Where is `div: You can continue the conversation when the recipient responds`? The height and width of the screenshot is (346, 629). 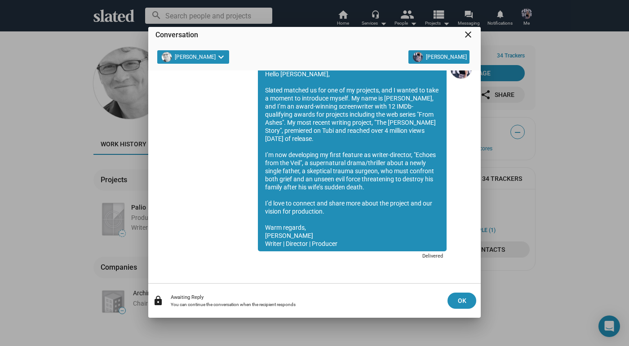 div: You can continue the conversation when the recipient responds is located at coordinates (305, 304).